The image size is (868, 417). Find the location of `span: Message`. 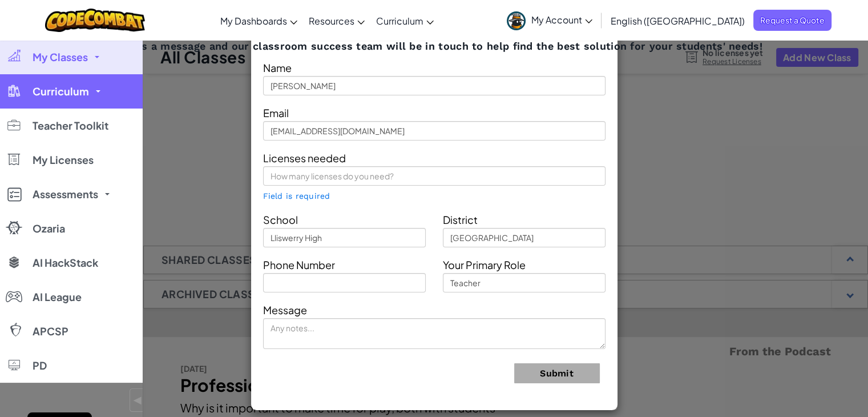

span: Message is located at coordinates (285, 310).